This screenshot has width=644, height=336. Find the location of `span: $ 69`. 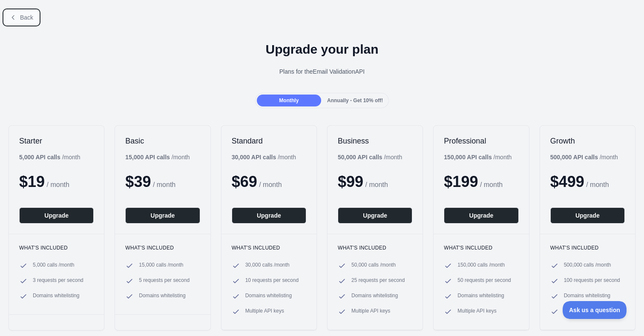

span: $ 69 is located at coordinates (245, 181).